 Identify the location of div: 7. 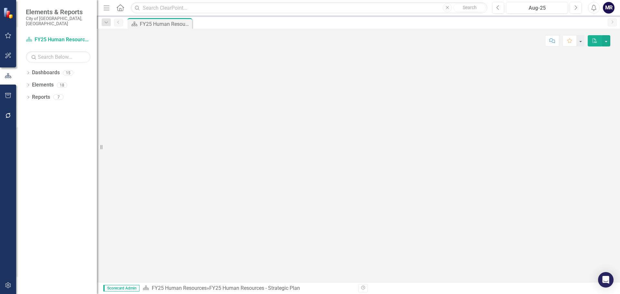
(58, 97).